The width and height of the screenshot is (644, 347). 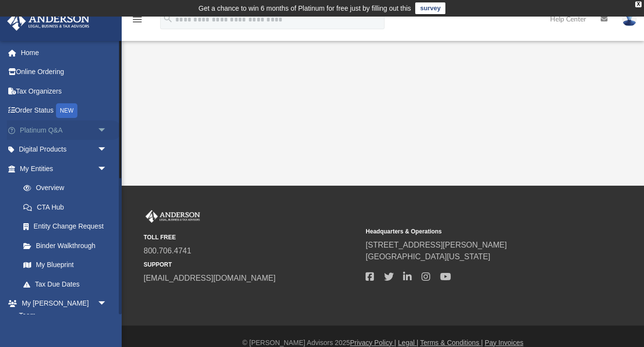 What do you see at coordinates (67, 246) in the screenshot?
I see `a: Binder Walkthrough` at bounding box center [67, 246].